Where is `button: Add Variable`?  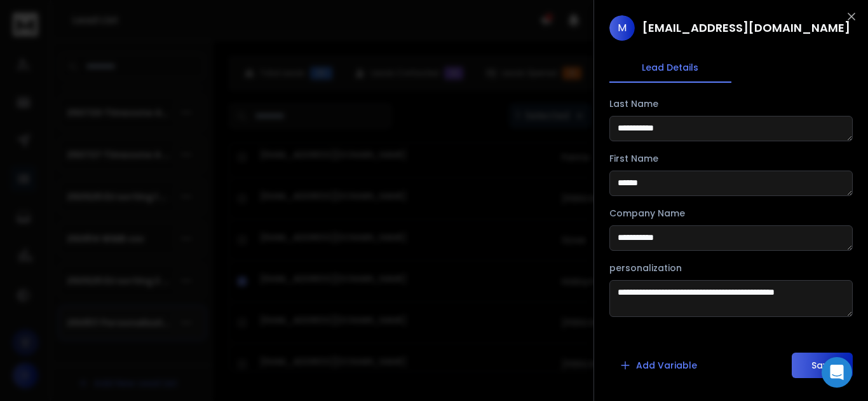
button: Add Variable is located at coordinates (659, 365).